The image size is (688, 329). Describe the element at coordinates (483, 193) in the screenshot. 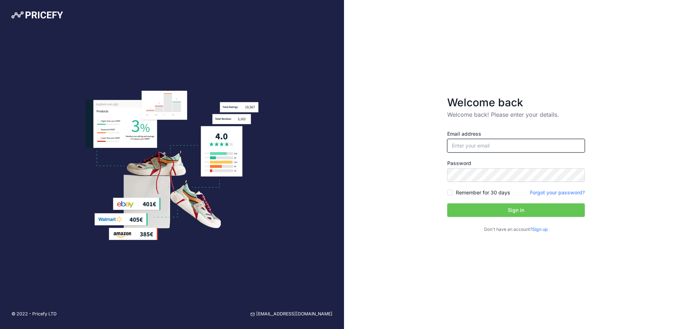

I see `label: Remember for 30 days` at that location.